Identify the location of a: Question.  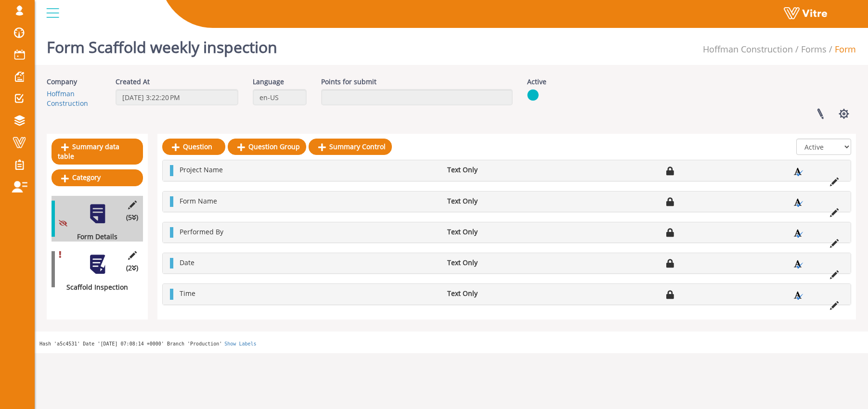
(193, 147).